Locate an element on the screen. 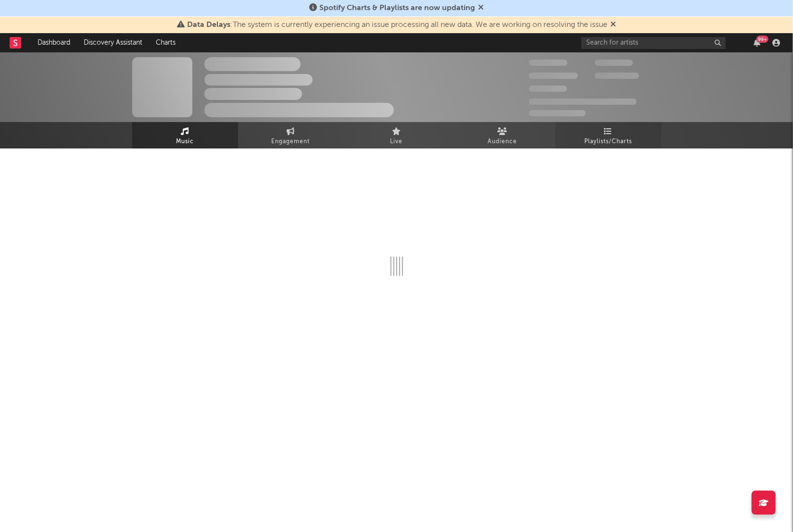  span: : The system is currently experiencing an issue processing all new data. We are working on resolv... is located at coordinates (397, 25).